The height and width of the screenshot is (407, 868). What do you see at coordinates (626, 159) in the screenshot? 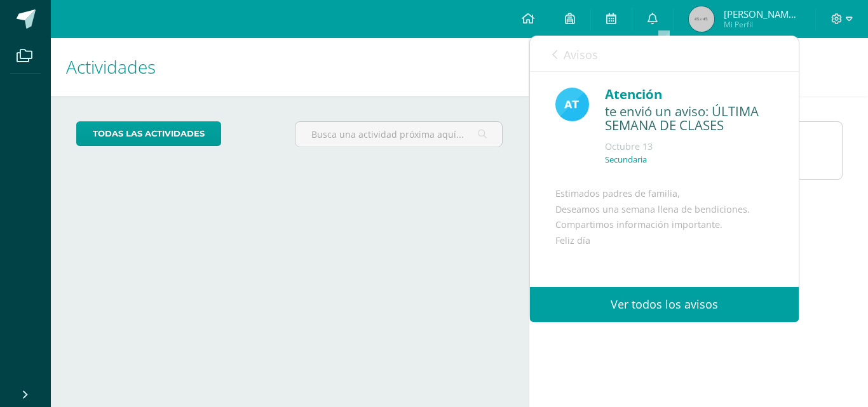
I see `p: Secundaria` at bounding box center [626, 159].